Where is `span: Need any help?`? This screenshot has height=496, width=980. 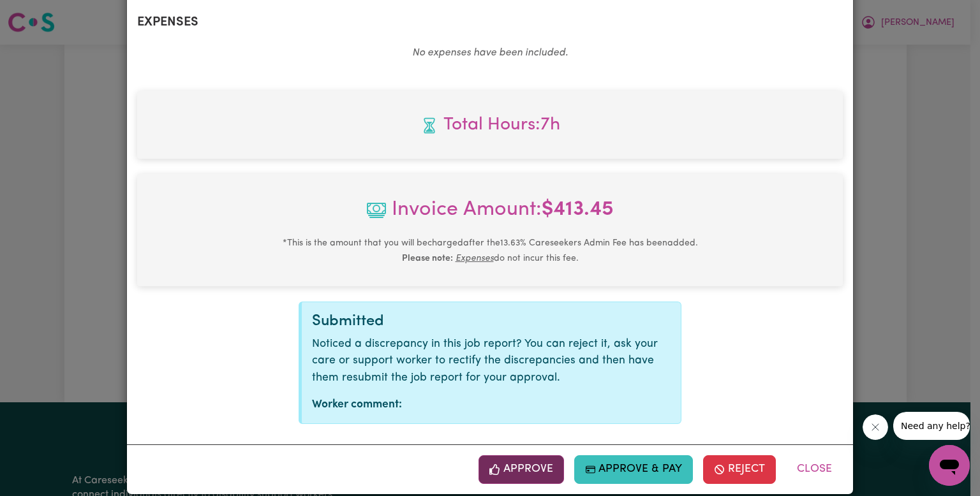
span: Need any help? is located at coordinates (42, 14).